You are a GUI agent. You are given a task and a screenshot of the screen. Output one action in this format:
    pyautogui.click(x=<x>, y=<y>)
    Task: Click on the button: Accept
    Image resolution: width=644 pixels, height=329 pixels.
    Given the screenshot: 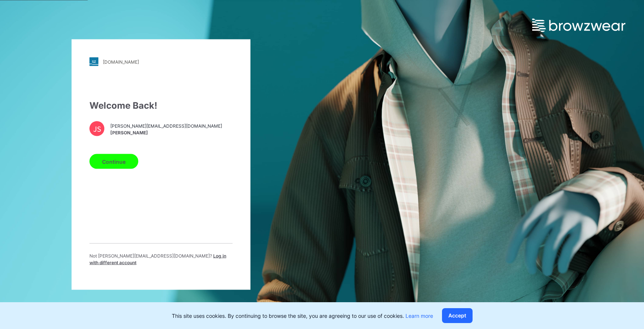 What is the action you would take?
    pyautogui.click(x=457, y=315)
    